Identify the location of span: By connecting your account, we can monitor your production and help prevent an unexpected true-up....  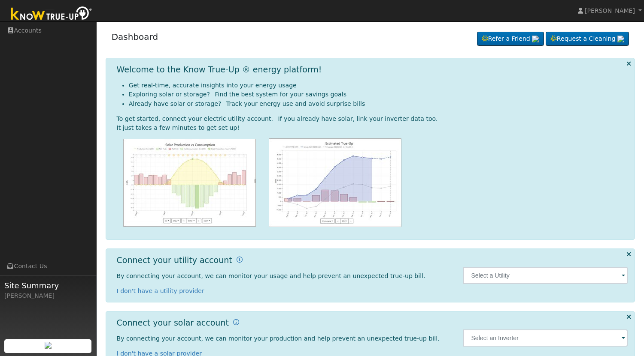
(278, 339).